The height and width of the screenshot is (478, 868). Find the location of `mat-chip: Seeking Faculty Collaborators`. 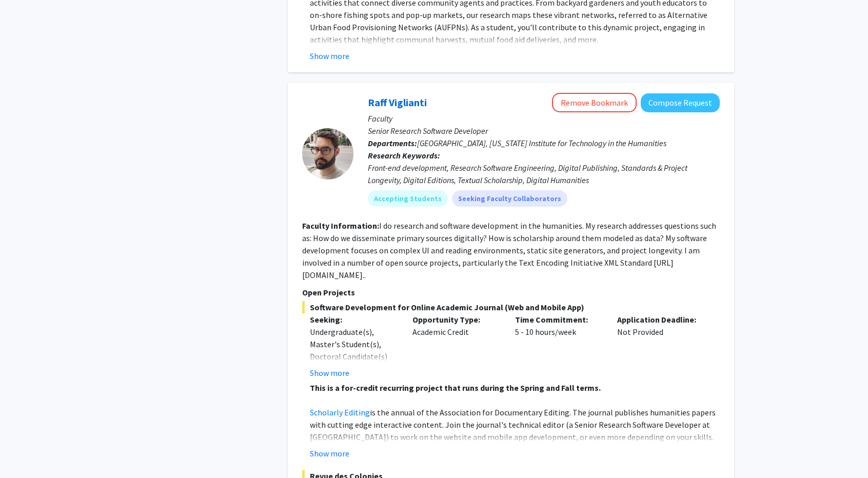

mat-chip: Seeking Faculty Collaborators is located at coordinates (509, 198).